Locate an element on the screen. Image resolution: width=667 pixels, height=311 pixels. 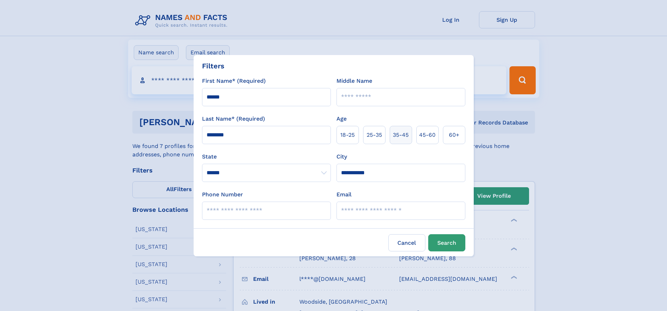
label: State is located at coordinates (266, 157).